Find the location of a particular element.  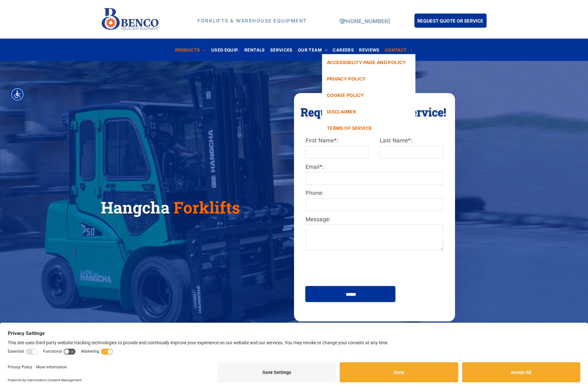

span: Forklifts is located at coordinates (207, 207).